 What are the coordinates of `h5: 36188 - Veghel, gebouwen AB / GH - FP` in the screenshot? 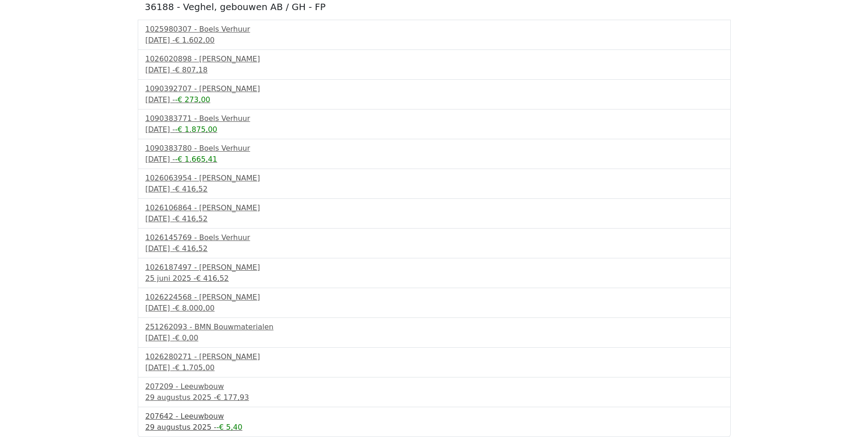 It's located at (434, 7).